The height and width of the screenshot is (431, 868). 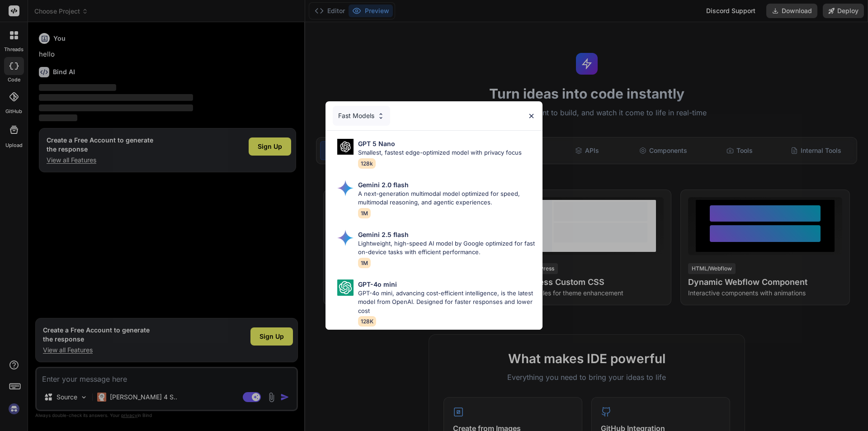 What do you see at coordinates (446, 248) in the screenshot?
I see `p: Lightweight, high-speed AI model by Google optimized for fast on-device tasks with efficient perf...` at bounding box center [446, 248].